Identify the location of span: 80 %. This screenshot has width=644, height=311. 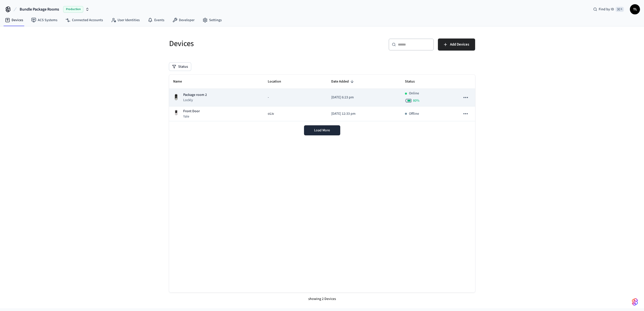
(416, 101).